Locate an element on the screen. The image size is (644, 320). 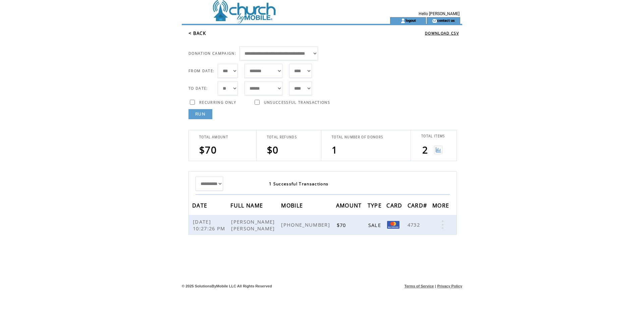
span: CARD# is located at coordinates (418, 206).